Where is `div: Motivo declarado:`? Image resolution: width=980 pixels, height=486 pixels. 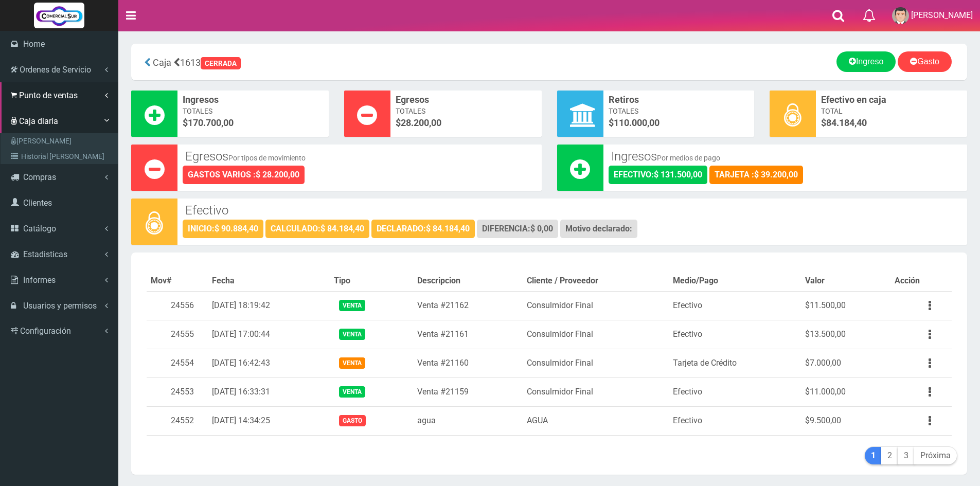
div: Motivo declarado: is located at coordinates (598, 228).